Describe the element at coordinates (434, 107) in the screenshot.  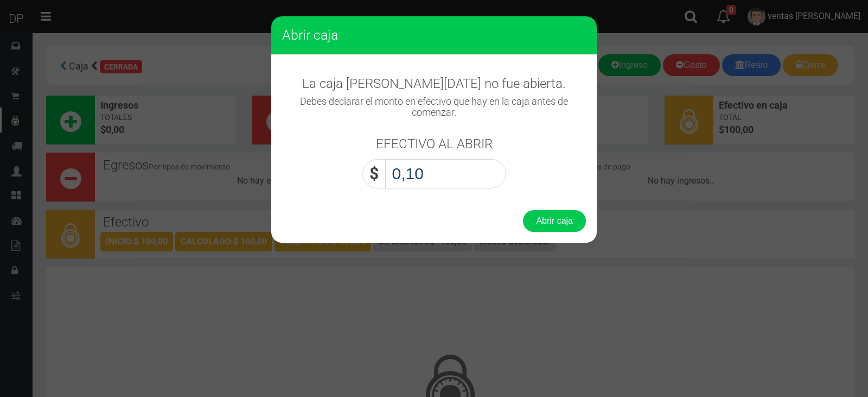
I see `h4: Debes declarar el monto en efectivo que hay en la caja antes de comenzar.` at that location.